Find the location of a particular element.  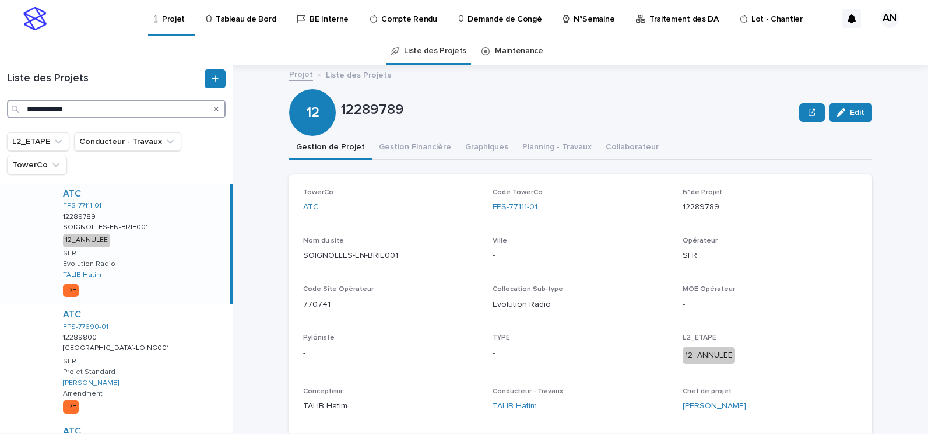

span: TowerCo is located at coordinates (318, 192).